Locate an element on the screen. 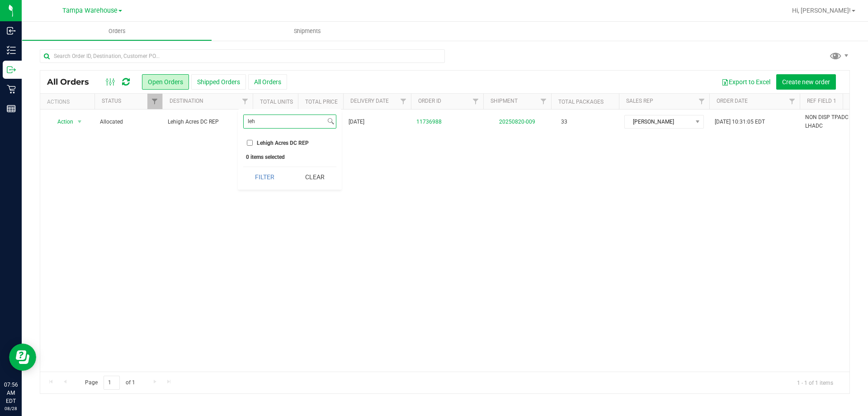  a: Delivery Date is located at coordinates (370, 101).